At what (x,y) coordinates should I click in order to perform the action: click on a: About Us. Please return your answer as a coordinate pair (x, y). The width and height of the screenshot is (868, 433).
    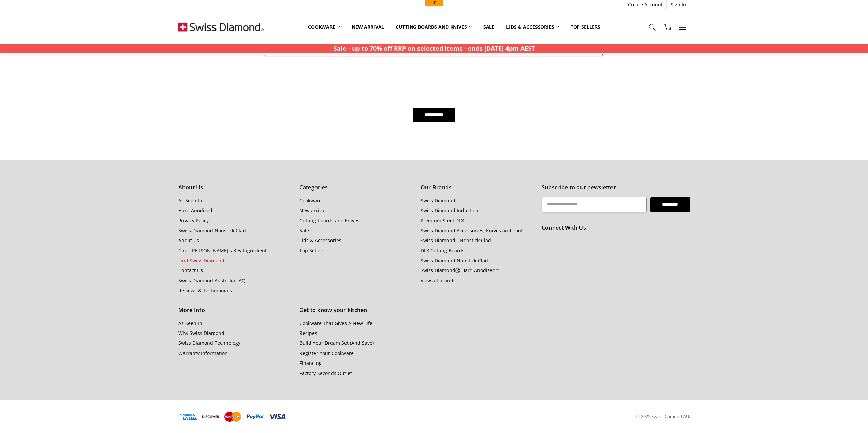
    Looking at the image, I should click on (189, 241).